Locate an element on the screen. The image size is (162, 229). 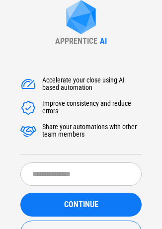
div: AI is located at coordinates (103, 41).